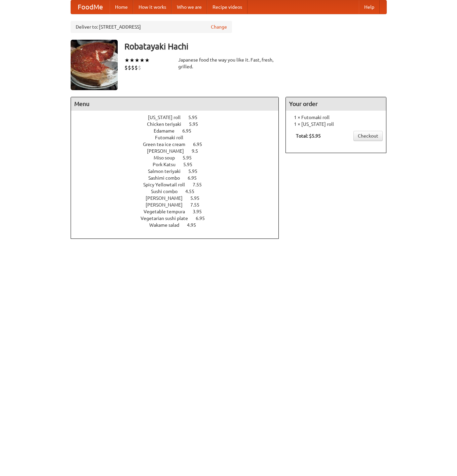 Image resolution: width=457 pixels, height=476 pixels. I want to click on div: Japanese food the way you like it. Fast, fresh, grilled., so click(229, 63).